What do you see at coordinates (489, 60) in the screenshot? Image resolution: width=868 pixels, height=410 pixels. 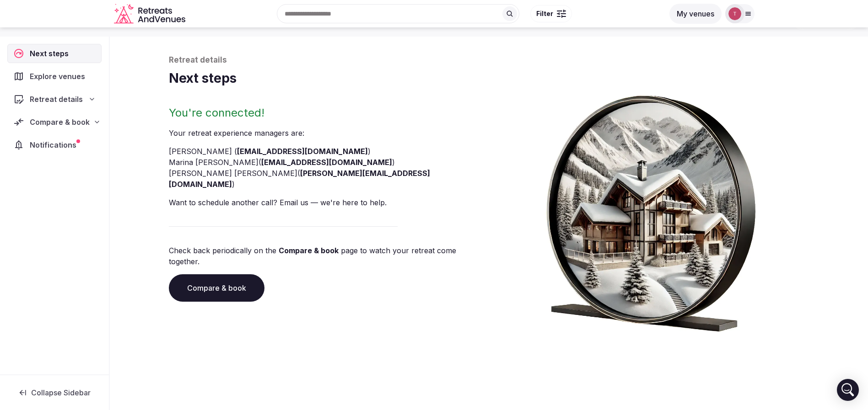 I see `p: Retreat details` at bounding box center [489, 60].